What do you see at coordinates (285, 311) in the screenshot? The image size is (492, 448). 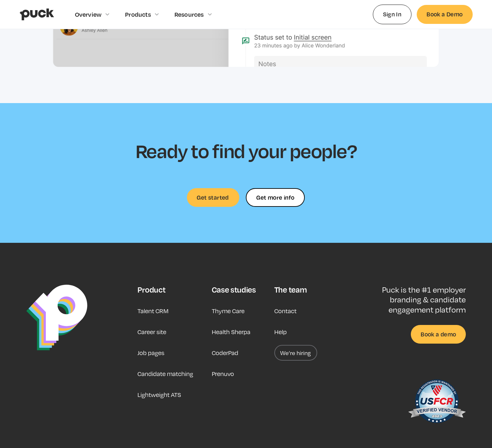 I see `a: Contact` at bounding box center [285, 311].